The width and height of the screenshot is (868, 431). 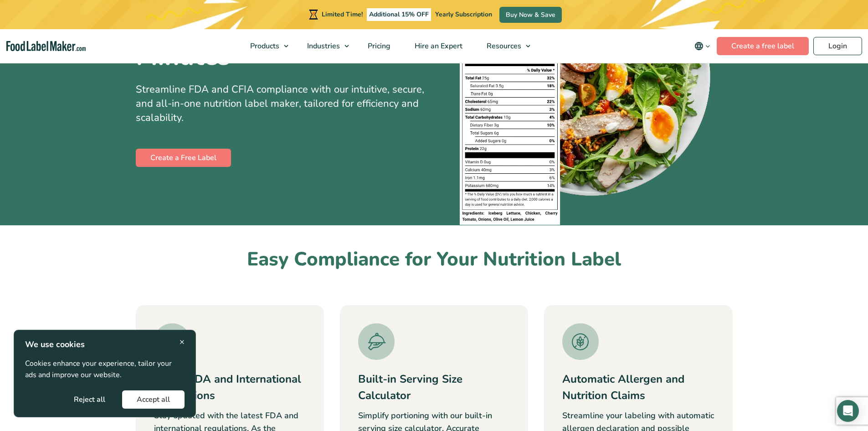 I want to click on a: Industries, so click(x=325, y=46).